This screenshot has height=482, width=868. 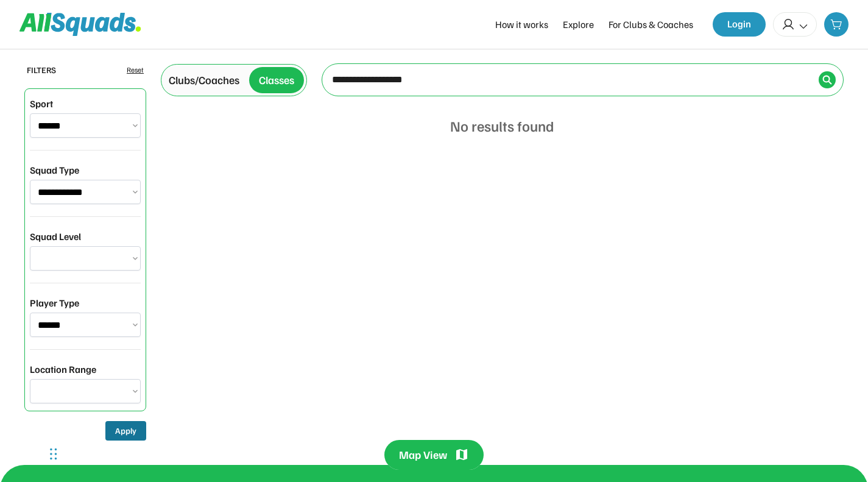 I want to click on div: Clubs/Coaches, so click(x=204, y=80).